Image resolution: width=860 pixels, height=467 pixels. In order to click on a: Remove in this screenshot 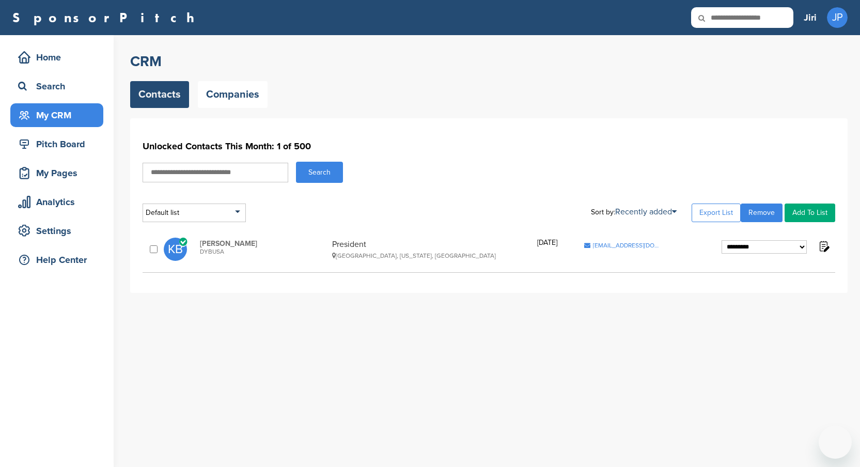, I will do `click(761, 213)`.